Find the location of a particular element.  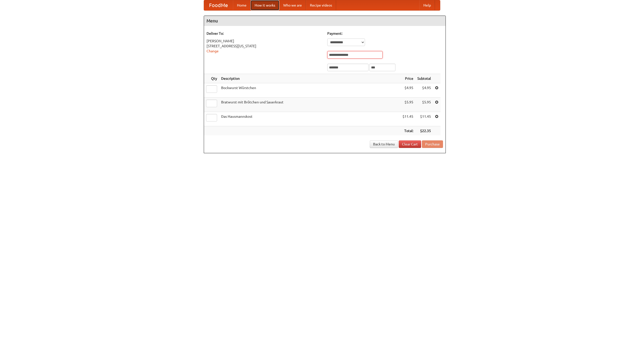

button: Purchase is located at coordinates (432, 144).